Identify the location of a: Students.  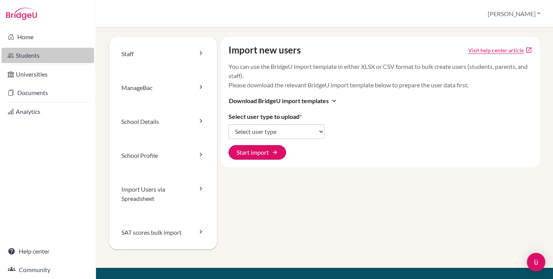
(48, 55).